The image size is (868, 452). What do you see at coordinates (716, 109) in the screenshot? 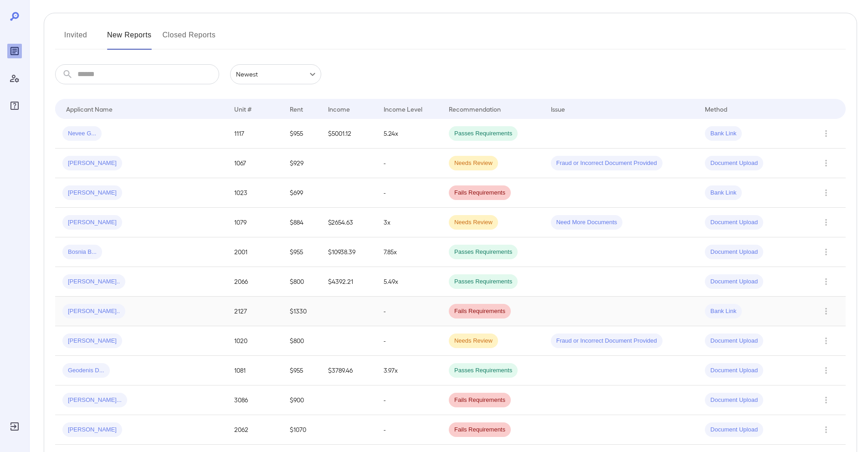
I see `div: Method` at bounding box center [716, 109].